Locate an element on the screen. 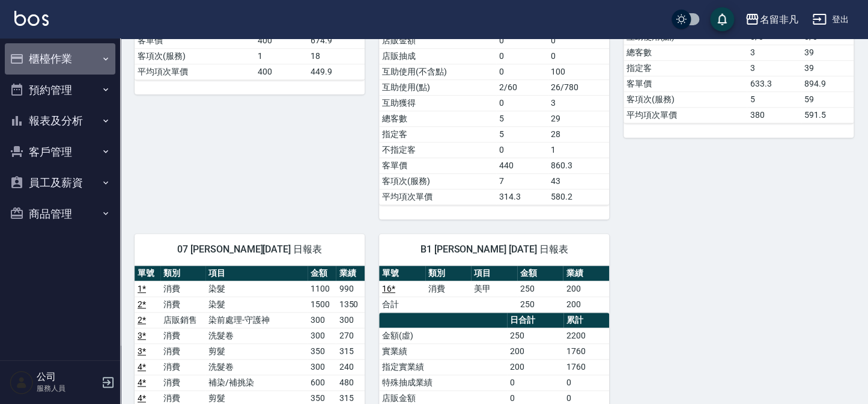  button: 櫃檯作業 is located at coordinates (60, 59).